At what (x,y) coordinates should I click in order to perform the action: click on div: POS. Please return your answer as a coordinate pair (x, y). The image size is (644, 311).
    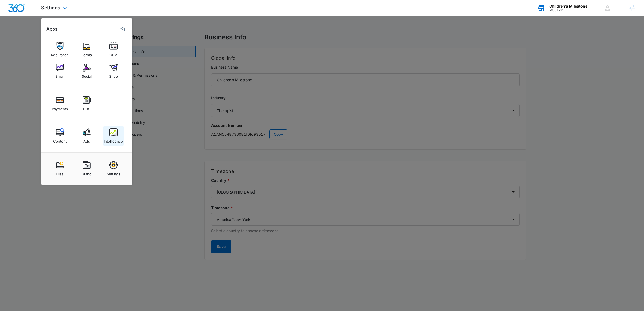
    Looking at the image, I should click on (87, 108).